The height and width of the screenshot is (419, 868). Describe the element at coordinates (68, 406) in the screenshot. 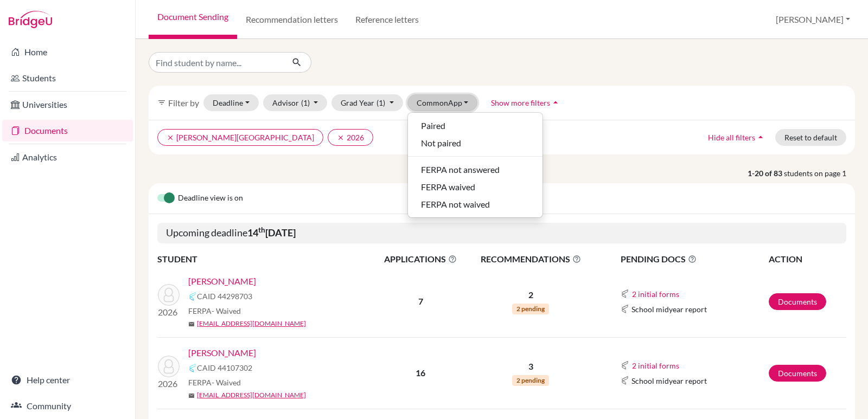

I see `a: Community` at that location.